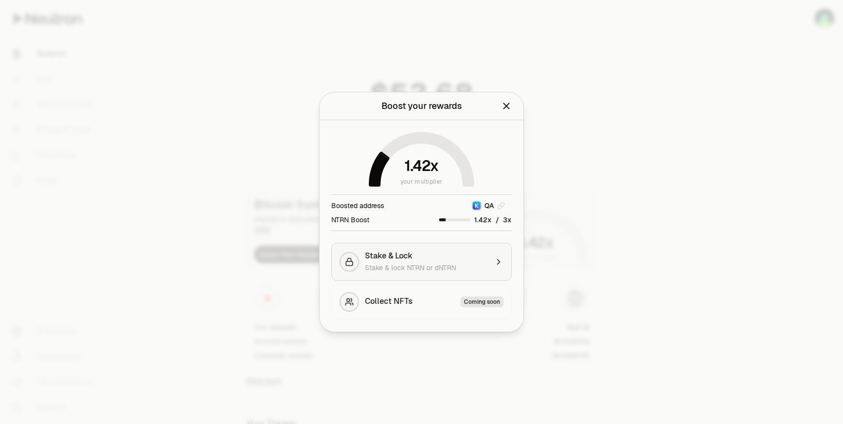 Image resolution: width=843 pixels, height=424 pixels. What do you see at coordinates (422, 106) in the screenshot?
I see `div: Boost your rewards` at bounding box center [422, 106].